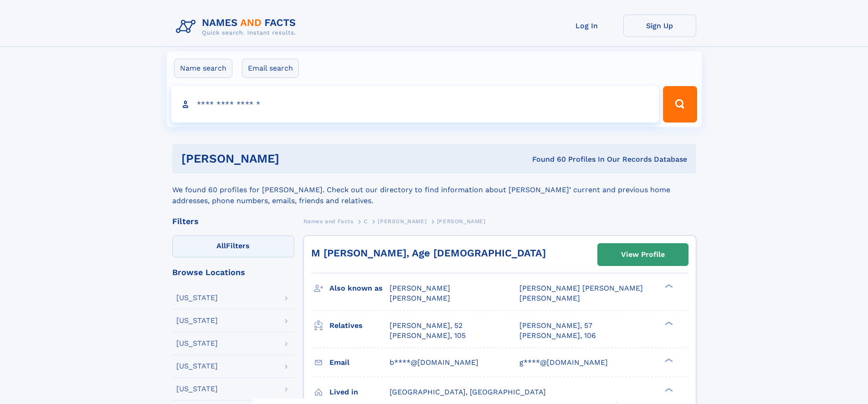  What do you see at coordinates (643, 255) in the screenshot?
I see `div: View Profile` at bounding box center [643, 255].